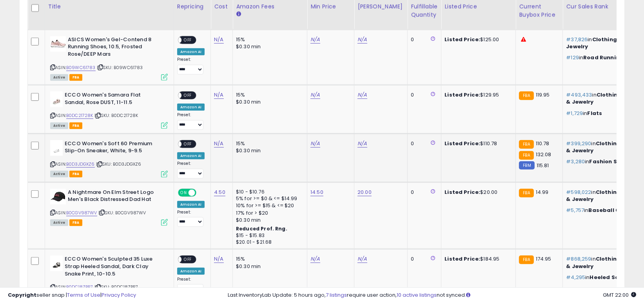 The image size is (644, 303). What do you see at coordinates (579, 95) in the screenshot?
I see `span: #493,433` at bounding box center [579, 95].